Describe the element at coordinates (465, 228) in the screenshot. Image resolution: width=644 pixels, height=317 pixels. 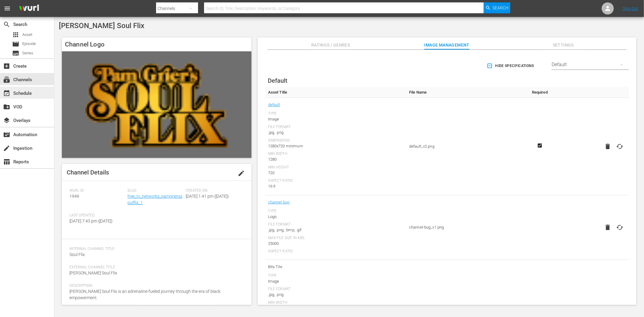
I see `td: channel-bug_v1.png` at that location.